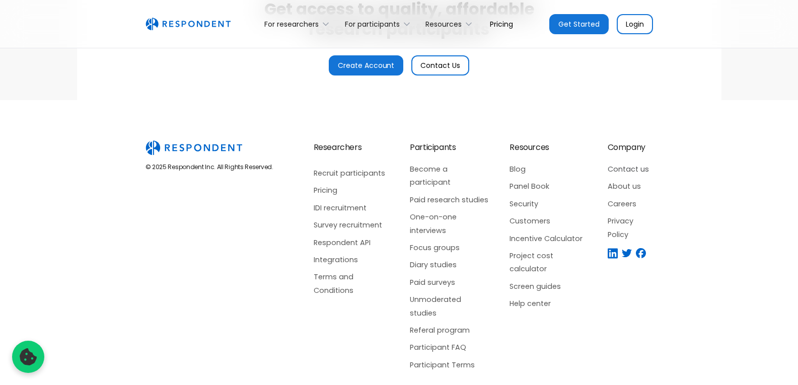 This screenshot has height=385, width=798. I want to click on img: Untitled UI logotext, so click(188, 24).